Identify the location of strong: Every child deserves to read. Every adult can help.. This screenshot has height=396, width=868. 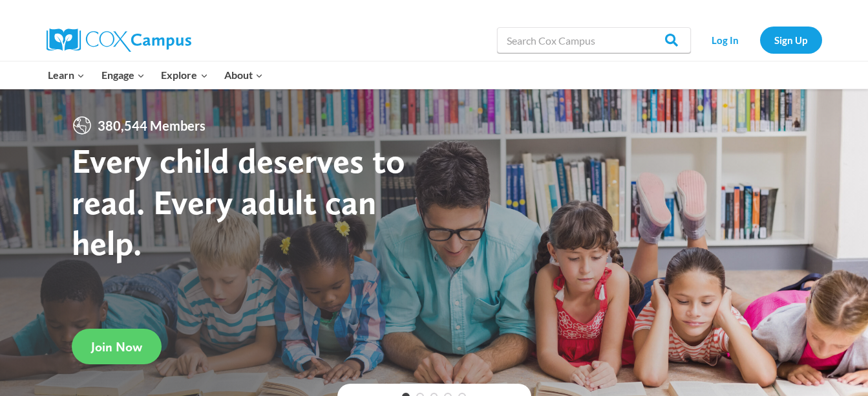
(239, 202).